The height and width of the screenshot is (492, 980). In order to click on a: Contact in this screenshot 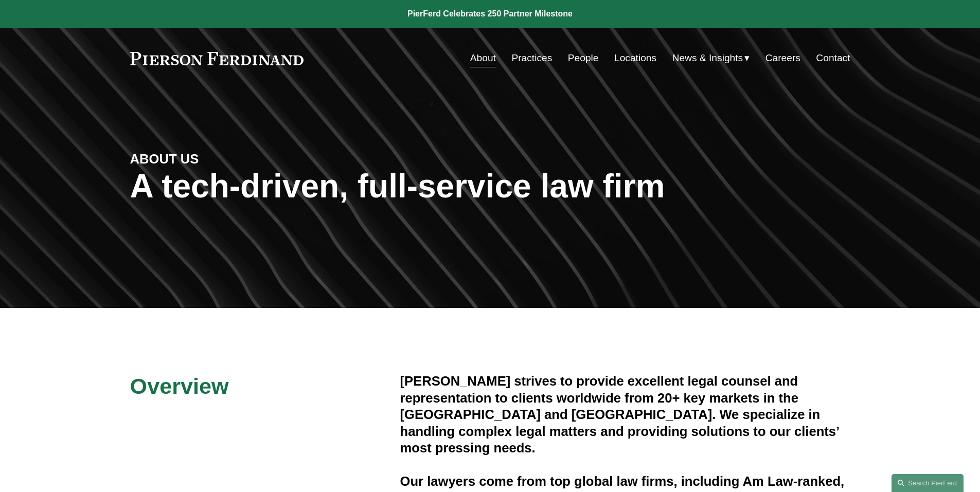, I will do `click(833, 58)`.